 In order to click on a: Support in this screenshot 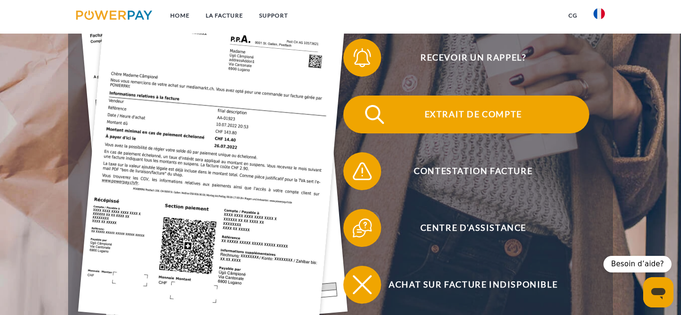, I will do `click(273, 16)`.